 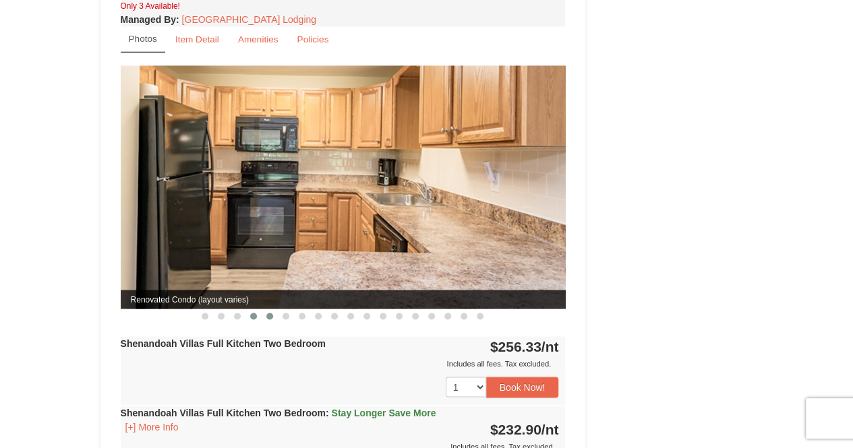 I want to click on small: Photos, so click(x=143, y=38).